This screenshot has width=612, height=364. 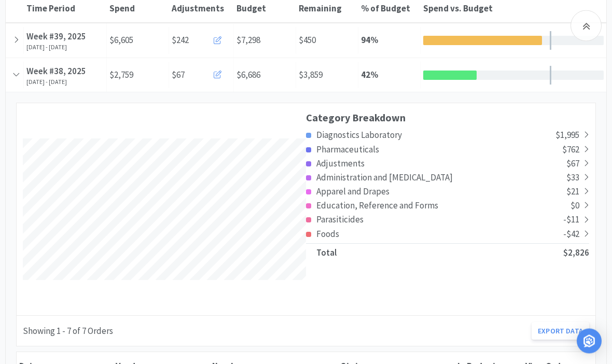 What do you see at coordinates (571, 234) in the screenshot?
I see `span: -$42` at bounding box center [571, 234].